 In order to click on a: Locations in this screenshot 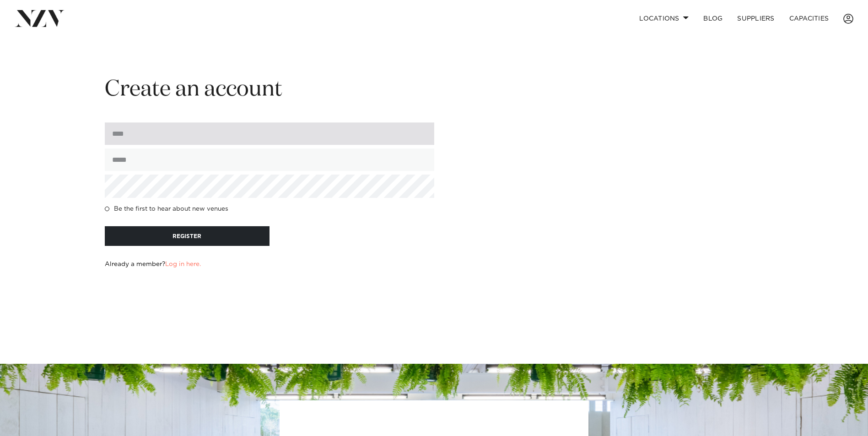, I will do `click(664, 18)`.